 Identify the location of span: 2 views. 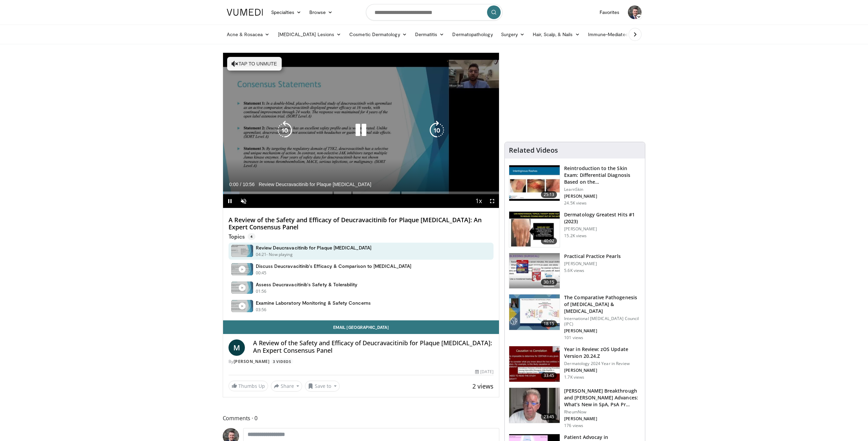
(483, 386).